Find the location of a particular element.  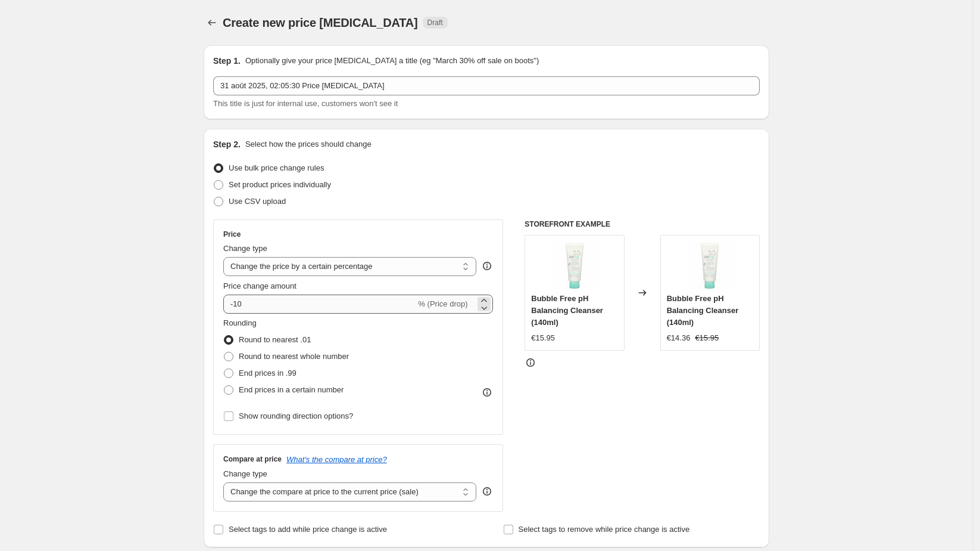

span: Set product prices individually is located at coordinates (280, 184).